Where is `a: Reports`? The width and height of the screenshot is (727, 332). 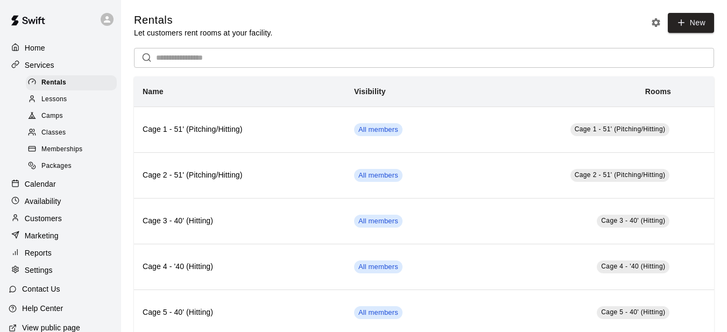
a: Reports is located at coordinates (60, 253).